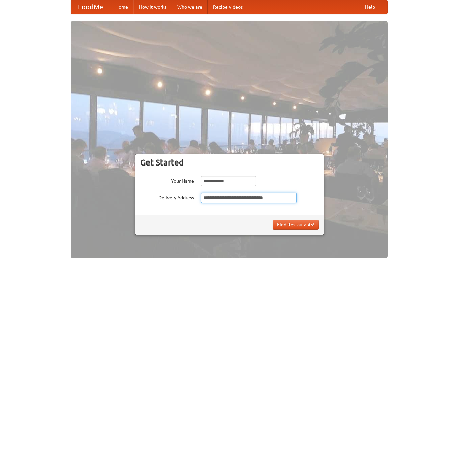 The image size is (458, 476). Describe the element at coordinates (167, 180) in the screenshot. I see `label: Your Name` at that location.